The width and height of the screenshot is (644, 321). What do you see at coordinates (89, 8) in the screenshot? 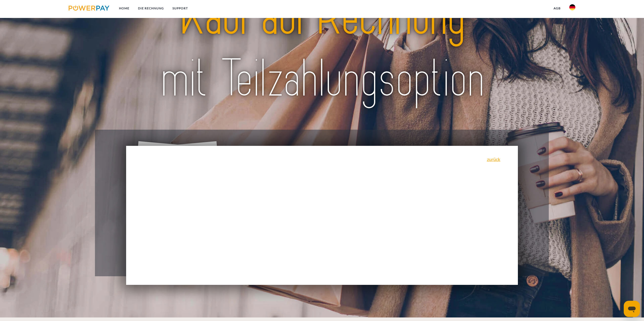
I see `img: logo-powerpay.svg` at bounding box center [89, 8].